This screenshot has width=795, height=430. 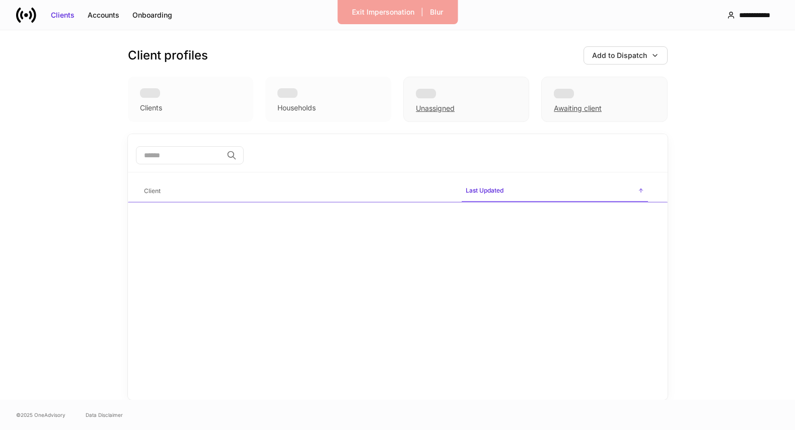 What do you see at coordinates (437, 12) in the screenshot?
I see `button: Blur` at bounding box center [437, 12].